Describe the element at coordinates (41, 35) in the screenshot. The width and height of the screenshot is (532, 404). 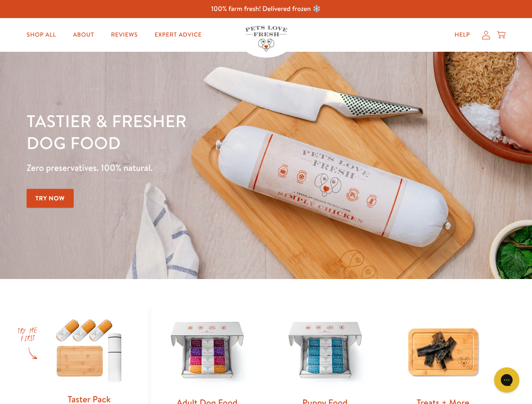
I see `a: Shop All` at that location.